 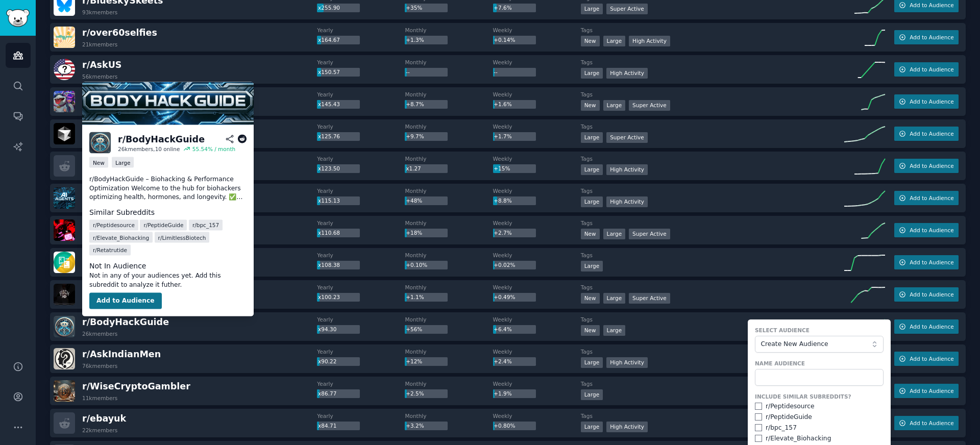 What do you see at coordinates (414, 393) in the screenshot?
I see `span: +2.5%` at bounding box center [414, 393].